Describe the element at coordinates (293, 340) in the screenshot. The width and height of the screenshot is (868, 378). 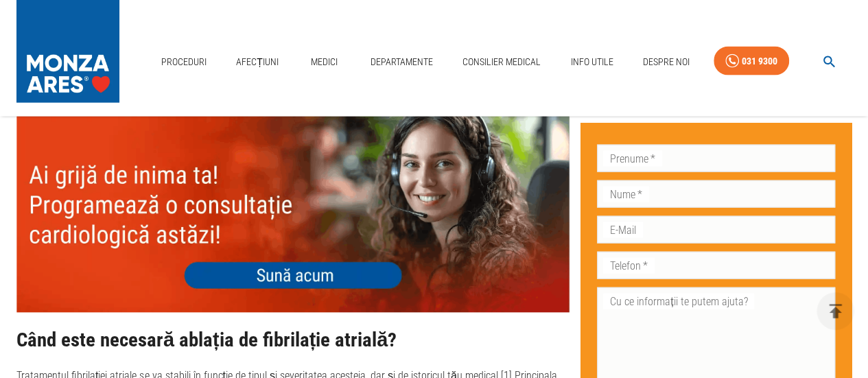
I see `h2: Când este necesară ablația de fibrilație atrială?` at that location.